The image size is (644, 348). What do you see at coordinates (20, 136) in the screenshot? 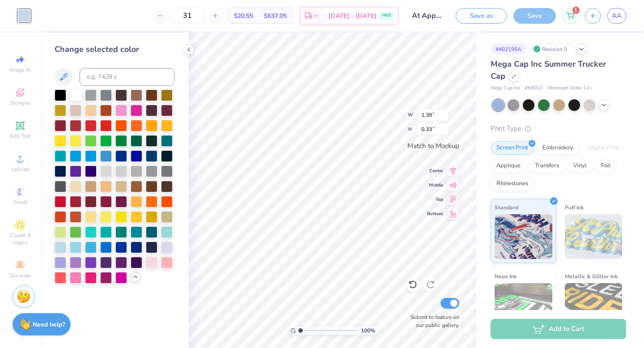
I see `span: Add Text` at bounding box center [20, 136].